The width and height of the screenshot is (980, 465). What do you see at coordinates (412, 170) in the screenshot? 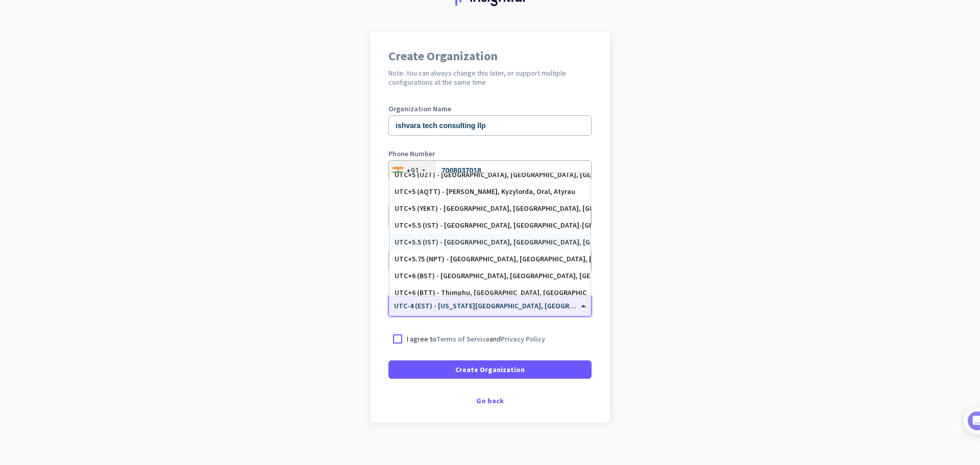
I see `div: +91` at bounding box center [412, 170].